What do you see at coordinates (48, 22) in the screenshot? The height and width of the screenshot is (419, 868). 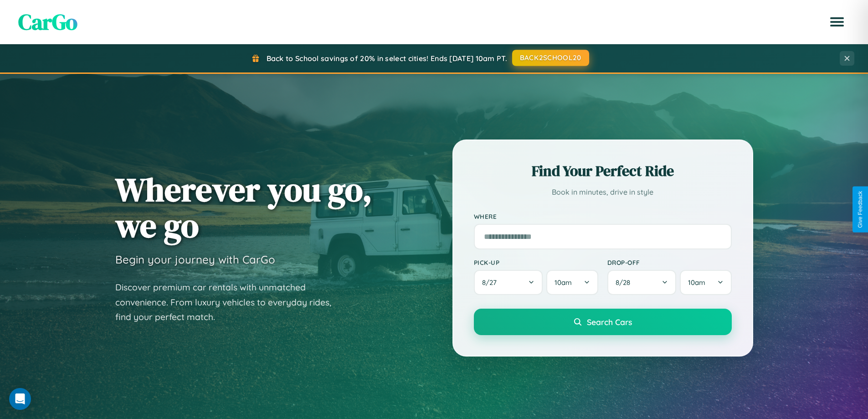 I see `span: CarGo` at bounding box center [48, 22].